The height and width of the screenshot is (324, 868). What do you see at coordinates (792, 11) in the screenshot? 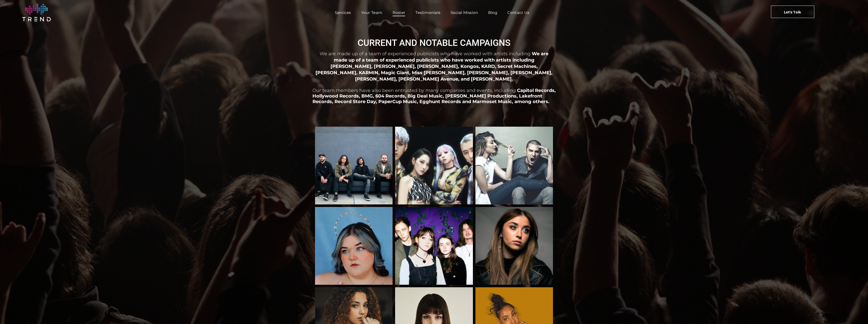
I see `a: Let's Talk` at bounding box center [792, 11].